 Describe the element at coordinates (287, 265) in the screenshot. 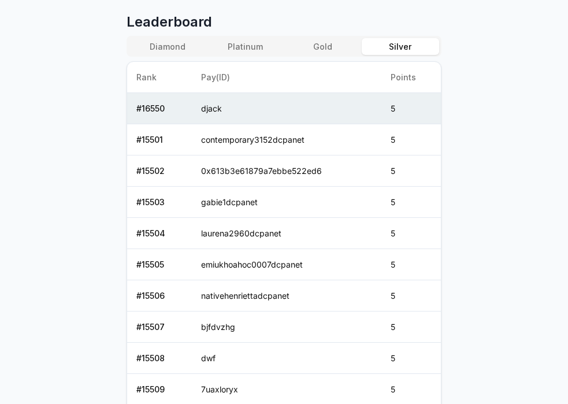

I see `td: emiukhoahoc0007dcpanet` at that location.